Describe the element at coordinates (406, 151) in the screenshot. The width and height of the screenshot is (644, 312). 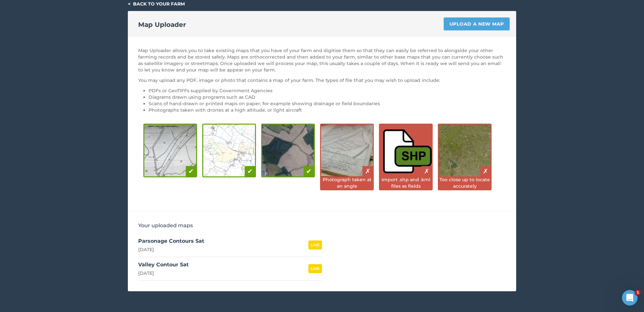
I see `img: Shapefiles are bad` at that location.